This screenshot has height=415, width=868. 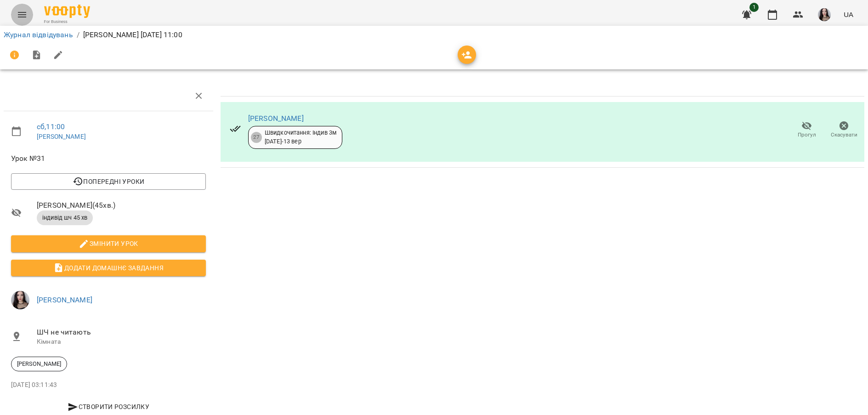 What do you see at coordinates (843, 130) in the screenshot?
I see `button: Скасувати` at bounding box center [843, 130].